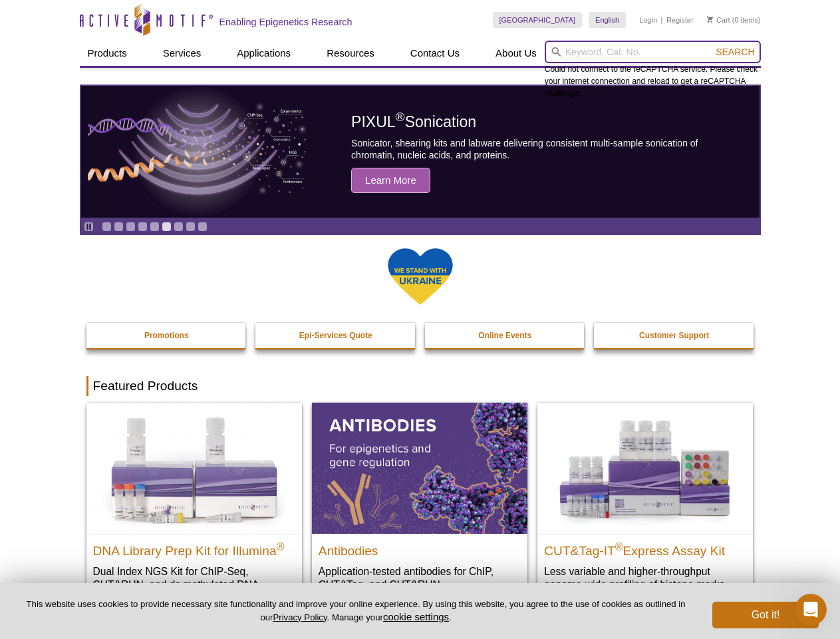  I want to click on p: Application-tested antibodies for ChIP, CUT&Tag, and CUT&RUN., so click(419, 577).